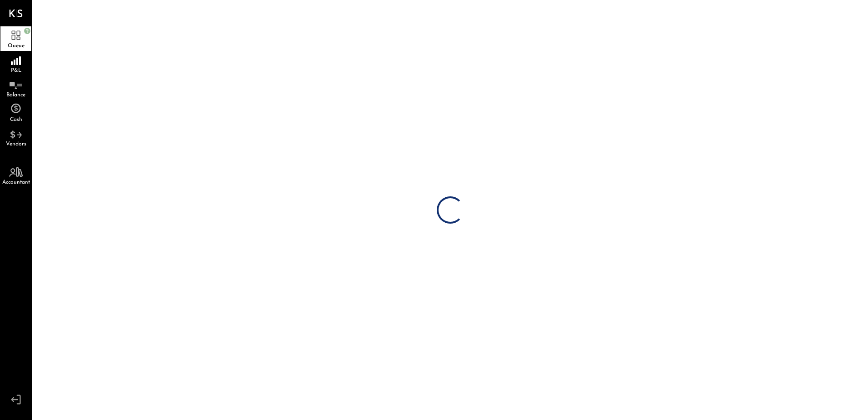 This screenshot has width=868, height=420. Describe the element at coordinates (16, 175) in the screenshot. I see `a: Accountant` at that location.